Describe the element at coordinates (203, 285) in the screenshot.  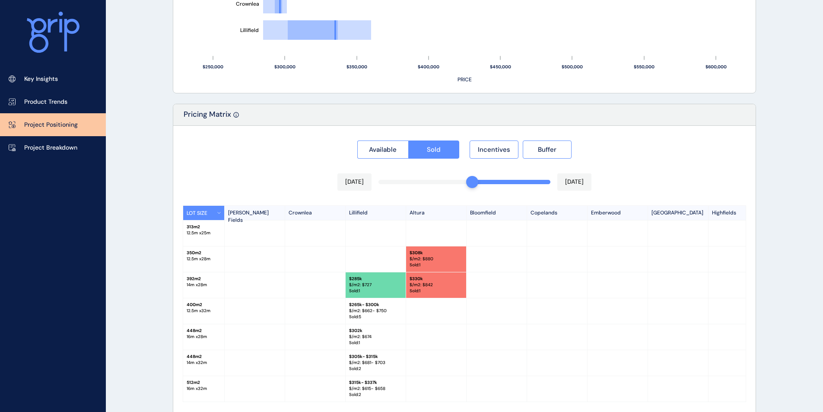
I see `p: 14 m x 28 m` at that location.